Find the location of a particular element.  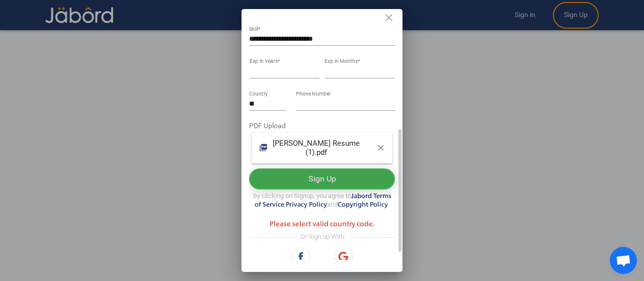

input: country is located at coordinates (267, 104).